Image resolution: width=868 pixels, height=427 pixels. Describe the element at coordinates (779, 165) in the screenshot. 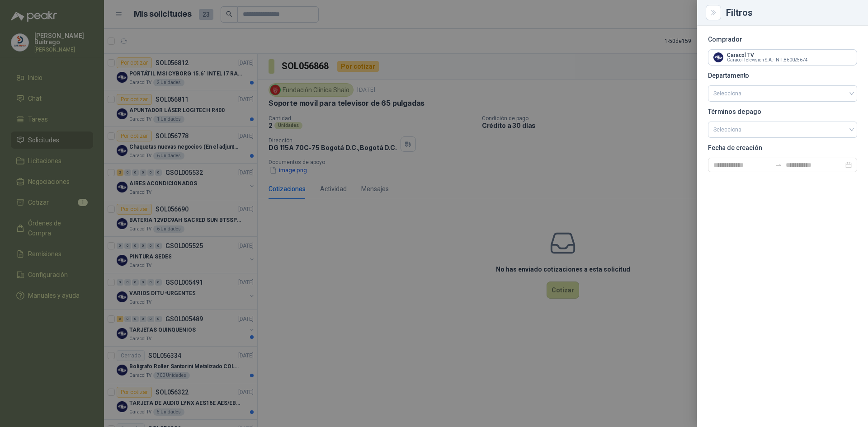

I see `span: swap-right` at that location.